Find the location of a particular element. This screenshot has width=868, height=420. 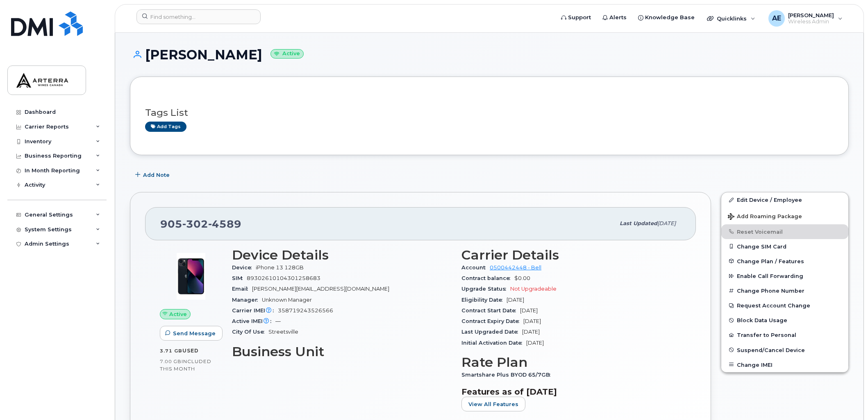

button: Block Data Usage is located at coordinates (784, 321).